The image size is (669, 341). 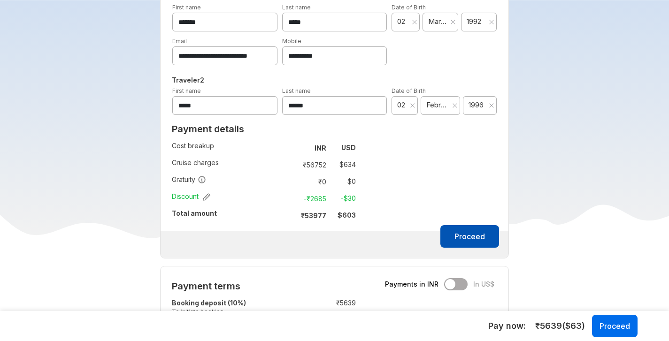 What do you see at coordinates (189, 180) in the screenshot?
I see `span: Gratuity` at bounding box center [189, 180].